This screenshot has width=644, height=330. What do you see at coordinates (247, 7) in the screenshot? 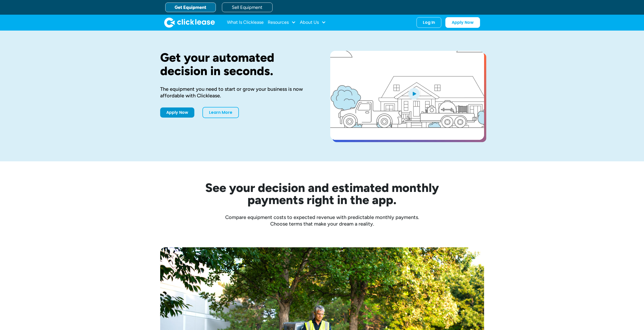
I see `a: Sell Equipment` at bounding box center [247, 7].